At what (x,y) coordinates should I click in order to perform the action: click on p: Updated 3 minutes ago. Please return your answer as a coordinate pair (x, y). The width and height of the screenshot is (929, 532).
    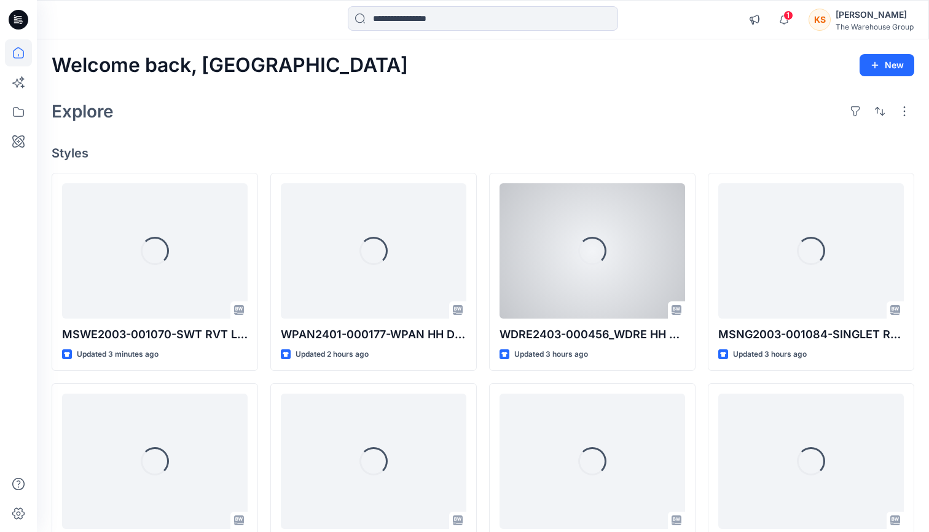
    Looking at the image, I should click on (117, 354).